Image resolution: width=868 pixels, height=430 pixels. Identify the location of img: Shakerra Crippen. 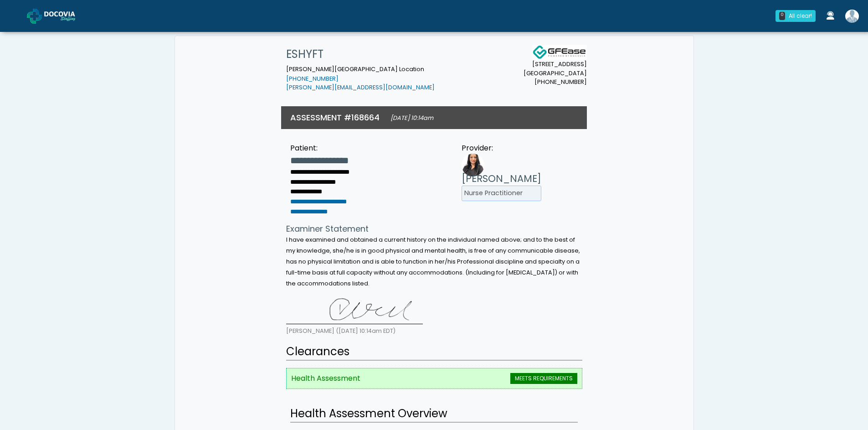
(852, 16).